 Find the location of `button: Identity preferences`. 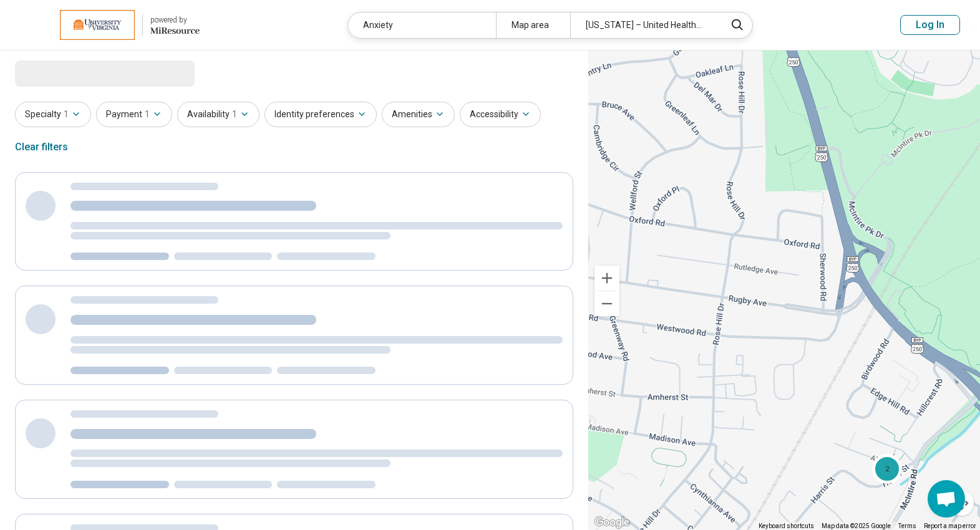

button: Identity preferences is located at coordinates (321, 114).